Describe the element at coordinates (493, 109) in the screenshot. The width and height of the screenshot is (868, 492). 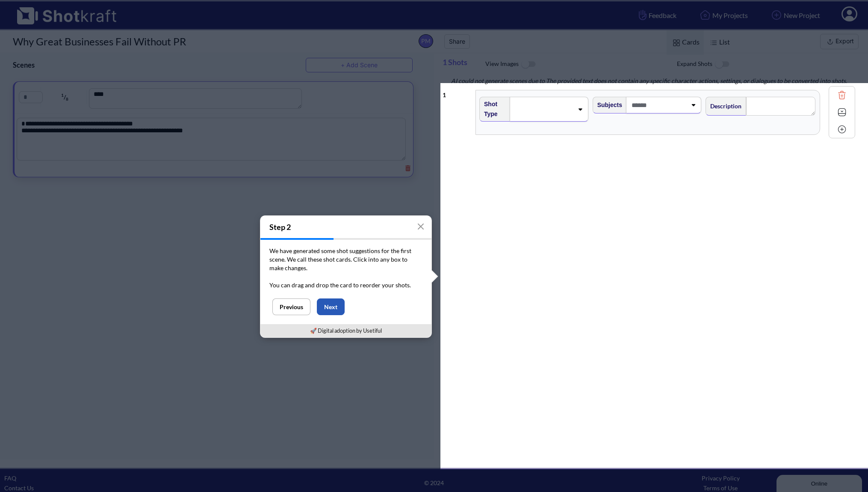
I see `span: Shot Type` at that location.